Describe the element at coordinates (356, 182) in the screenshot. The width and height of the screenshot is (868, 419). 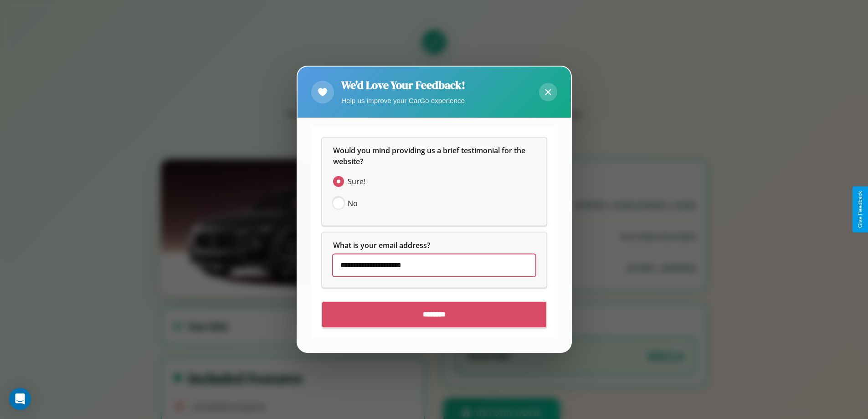
I see `span: Sure!` at that location.